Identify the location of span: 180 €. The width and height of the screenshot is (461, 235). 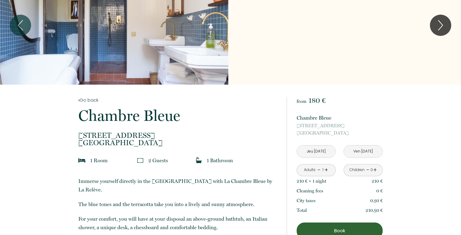
(317, 101).